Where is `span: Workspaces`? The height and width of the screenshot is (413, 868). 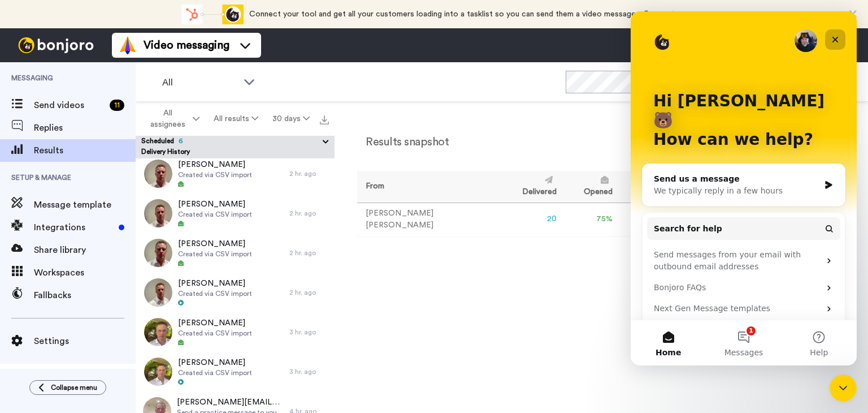 span: Workspaces is located at coordinates (85, 272).